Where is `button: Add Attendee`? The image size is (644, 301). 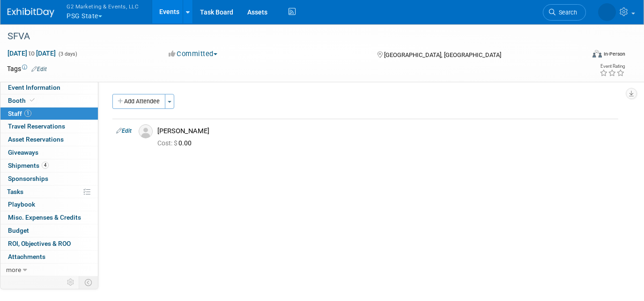
button: Add Attendee is located at coordinates (138, 101).